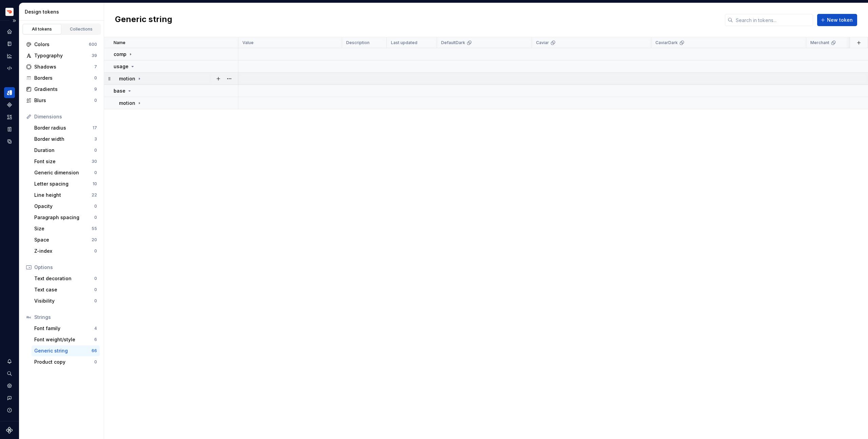 This screenshot has height=439, width=868. Describe the element at coordinates (64, 251) in the screenshot. I see `div: Z-index` at that location.